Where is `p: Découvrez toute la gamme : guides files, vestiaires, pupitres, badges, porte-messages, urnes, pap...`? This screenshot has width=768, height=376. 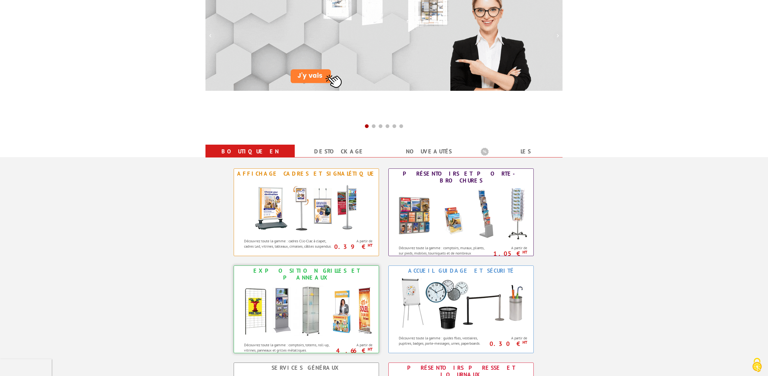 p: Découvrez toute la gamme : guides files, vestiaires, pupitres, badges, porte-messages, urnes, pap... is located at coordinates (443, 341).